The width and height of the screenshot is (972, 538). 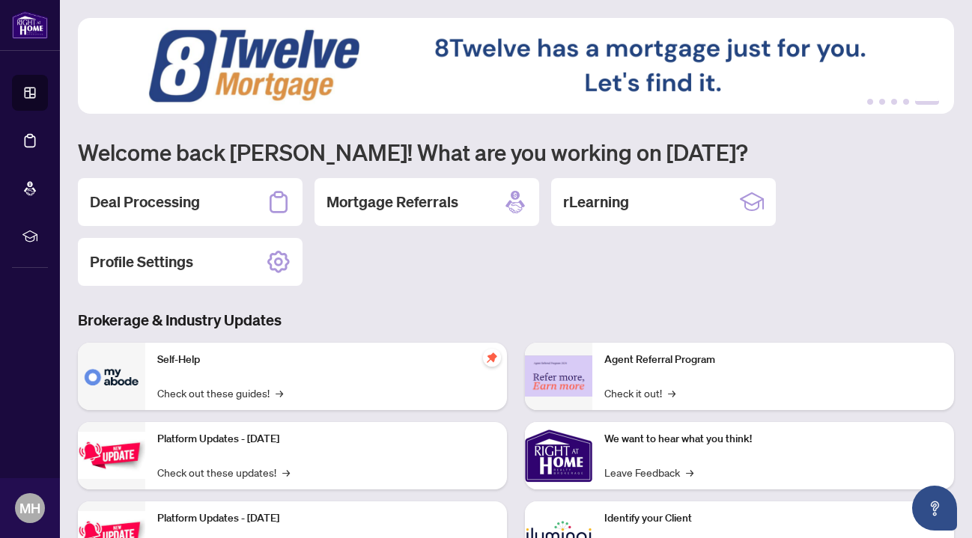 What do you see at coordinates (882, 102) in the screenshot?
I see `button: 2` at bounding box center [882, 102].